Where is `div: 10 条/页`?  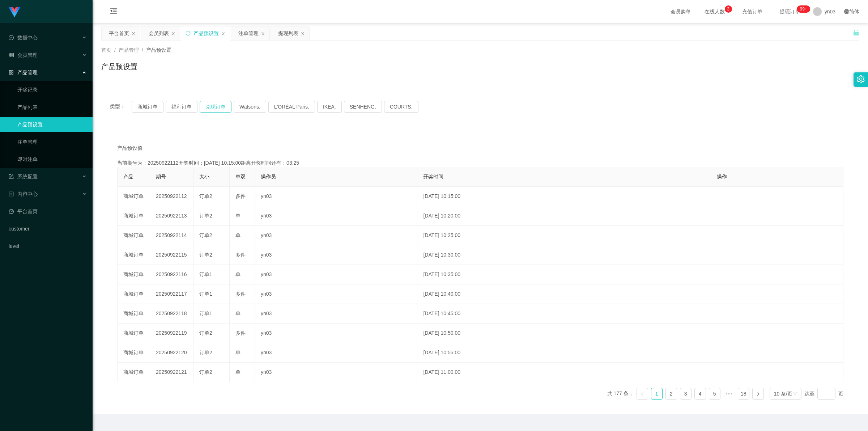 div: 10 条/页 is located at coordinates (783, 394).